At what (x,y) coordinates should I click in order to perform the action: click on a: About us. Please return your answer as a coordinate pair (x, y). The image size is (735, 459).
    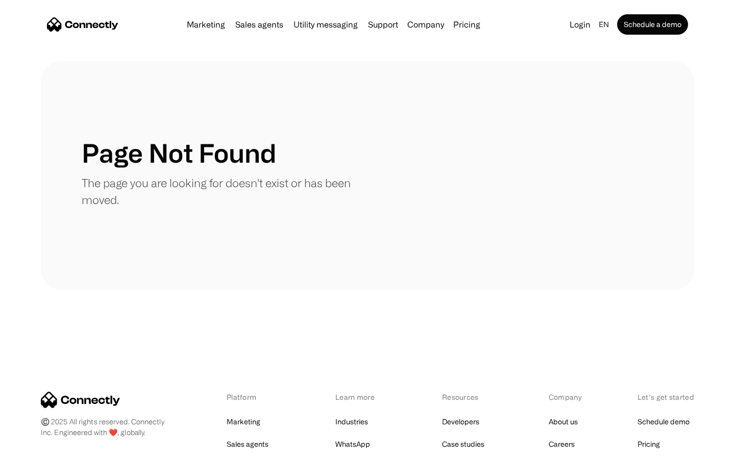
    Looking at the image, I should click on (563, 422).